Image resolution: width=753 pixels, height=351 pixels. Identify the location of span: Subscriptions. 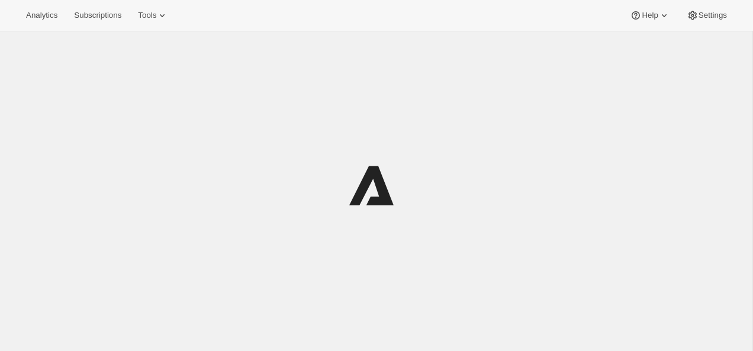
(98, 15).